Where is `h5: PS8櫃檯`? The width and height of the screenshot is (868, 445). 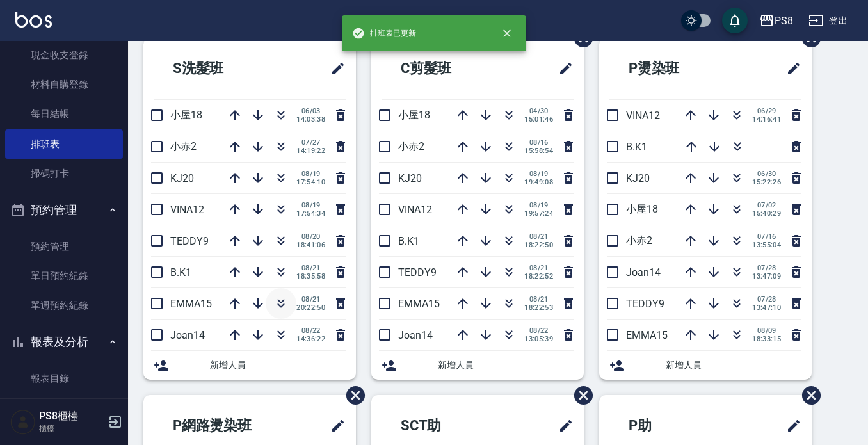
h5: PS8櫃檯 is located at coordinates (72, 416).